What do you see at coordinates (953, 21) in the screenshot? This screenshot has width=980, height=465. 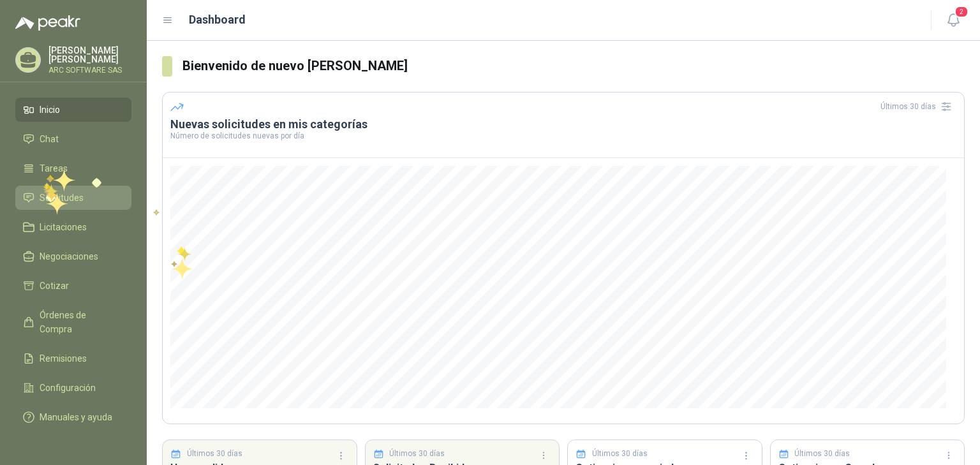 I see `button: 2` at bounding box center [953, 21].